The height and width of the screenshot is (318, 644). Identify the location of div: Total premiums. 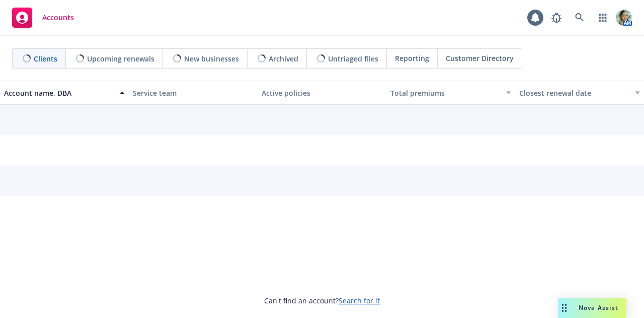
(445, 93).